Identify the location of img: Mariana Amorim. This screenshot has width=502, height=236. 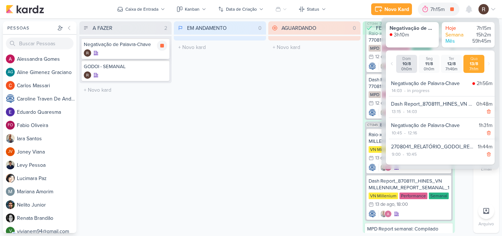
(10, 191).